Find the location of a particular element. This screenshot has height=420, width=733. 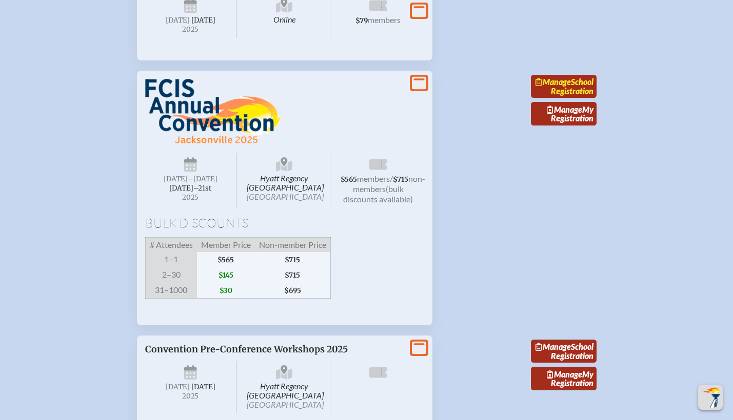

span: 31–1000 is located at coordinates (171, 291).